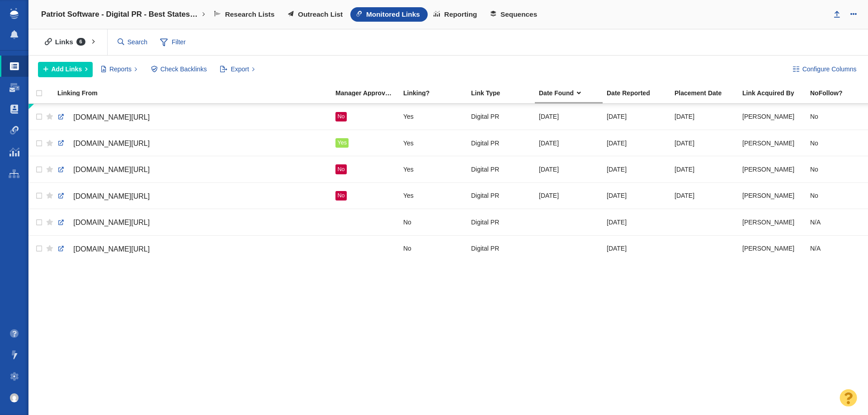 Image resolution: width=868 pixels, height=415 pixels. I want to click on button: Reports, so click(119, 70).